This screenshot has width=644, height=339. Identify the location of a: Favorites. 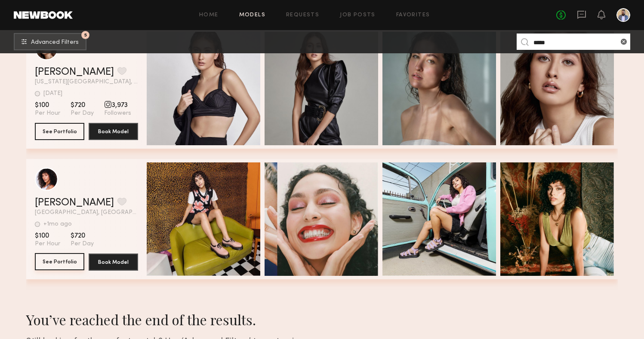
(413, 15).